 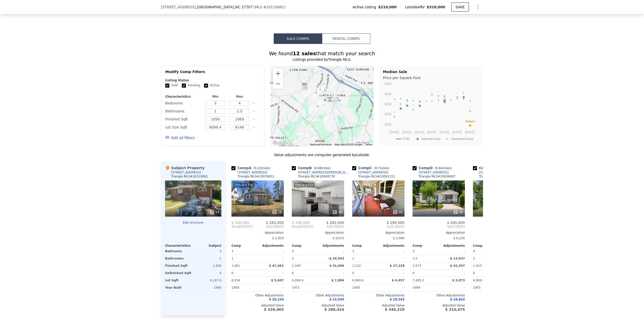 What do you see at coordinates (322, 54) in the screenshot?
I see `div: We found that match your search` at bounding box center [322, 54].